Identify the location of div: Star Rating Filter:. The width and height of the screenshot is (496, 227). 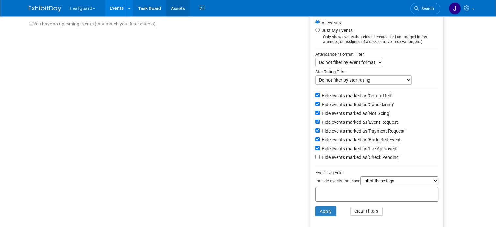
(376, 71).